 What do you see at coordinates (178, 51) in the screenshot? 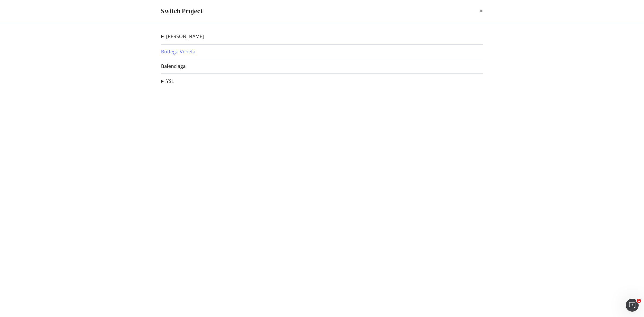
I see `a: Bottega Veneta` at bounding box center [178, 51].